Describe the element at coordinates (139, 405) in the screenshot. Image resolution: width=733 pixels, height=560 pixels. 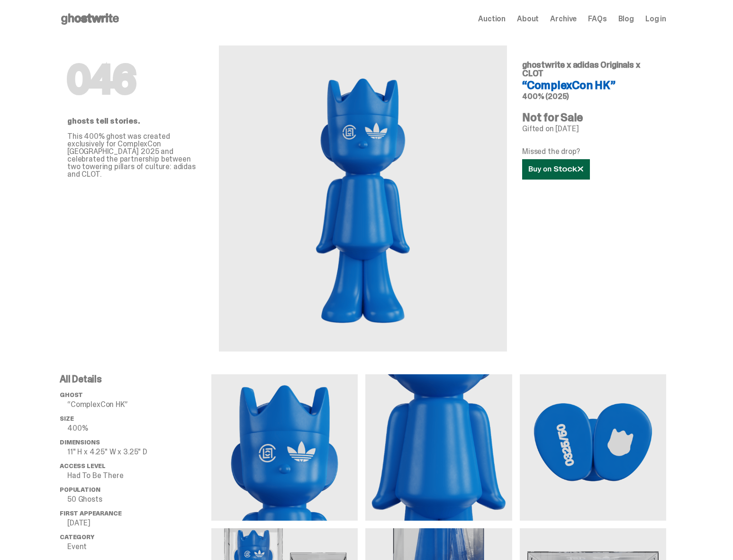
I see `p: “ComplexCon HK”` at that location.